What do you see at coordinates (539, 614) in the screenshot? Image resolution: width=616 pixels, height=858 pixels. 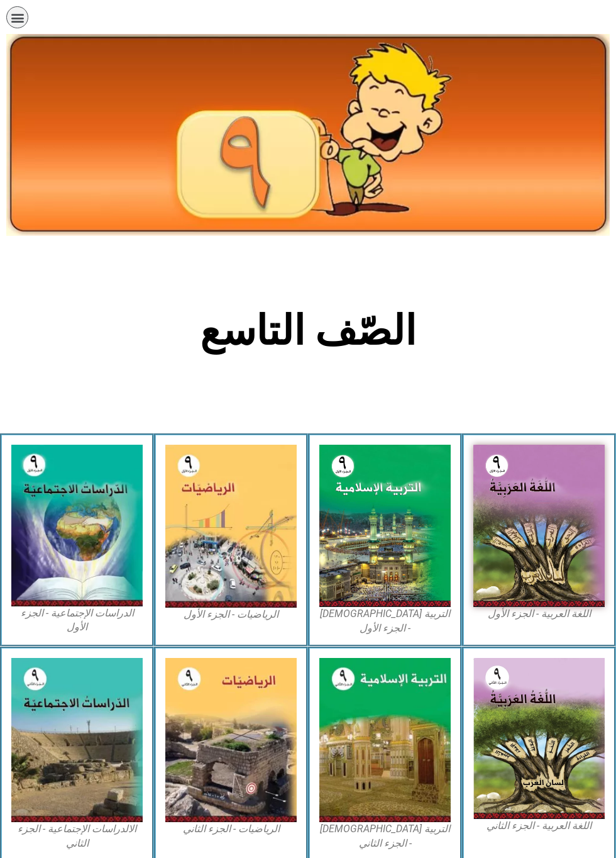 I see `figcaption: اللغة العربية - الجزء الأول​` at bounding box center [539, 614].